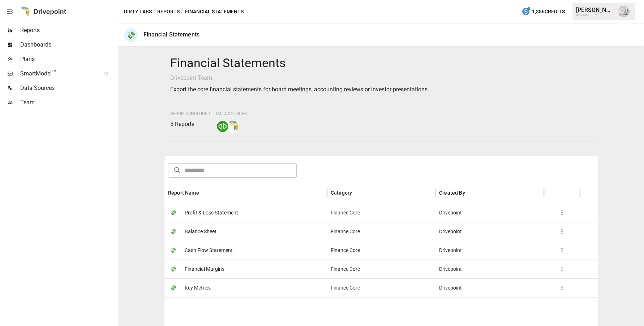  What do you see at coordinates (54, 73) in the screenshot?
I see `span: ™` at bounding box center [54, 73].